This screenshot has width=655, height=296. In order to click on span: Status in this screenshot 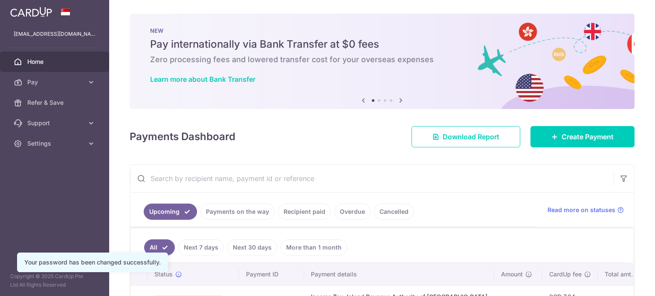, I will do `click(163, 275)`.